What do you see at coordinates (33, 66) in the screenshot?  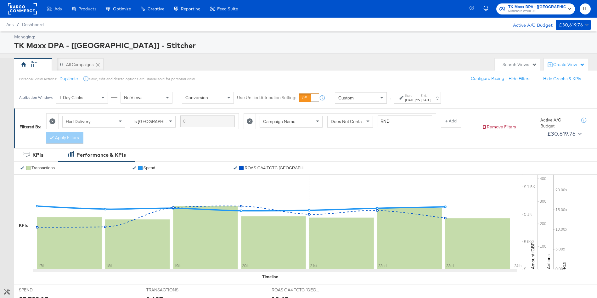 I see `div: LL` at bounding box center [33, 66].